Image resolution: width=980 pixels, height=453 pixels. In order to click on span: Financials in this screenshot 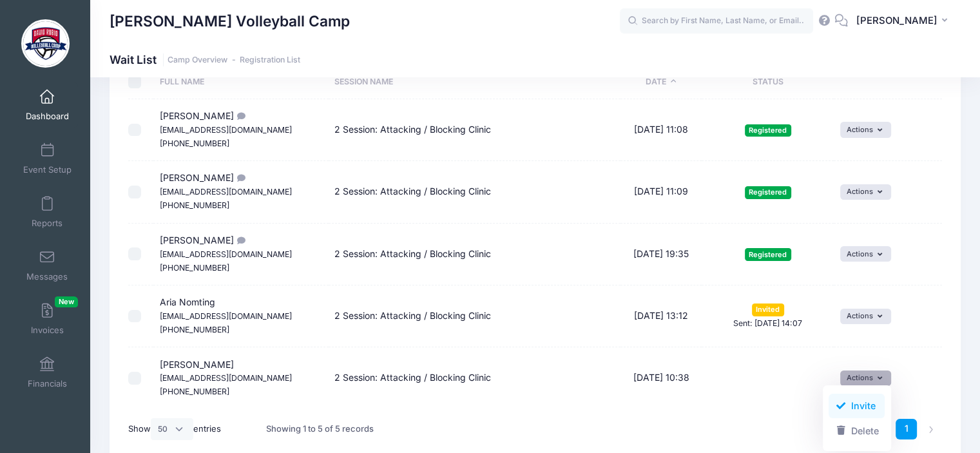, I will do `click(47, 383)`.